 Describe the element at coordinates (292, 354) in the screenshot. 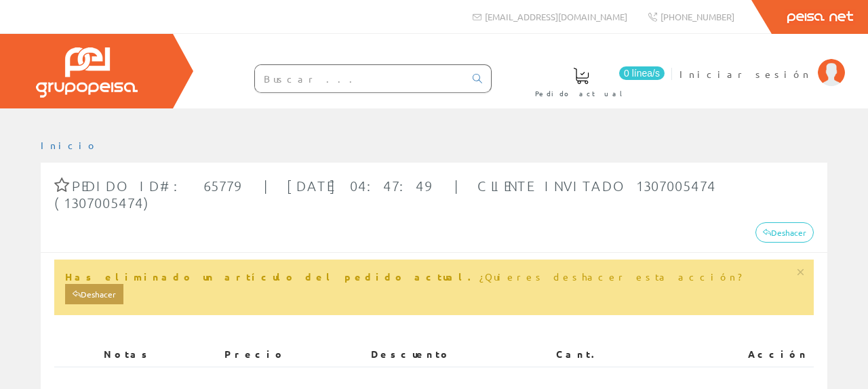

I see `th: Precio` at that location.